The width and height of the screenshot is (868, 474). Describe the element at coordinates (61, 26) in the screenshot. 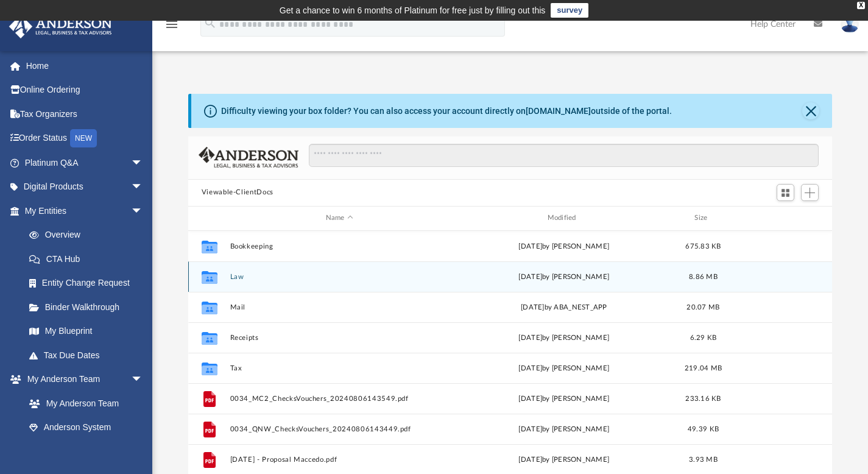

I see `img: Anderson Advisors Platinum Portal` at that location.